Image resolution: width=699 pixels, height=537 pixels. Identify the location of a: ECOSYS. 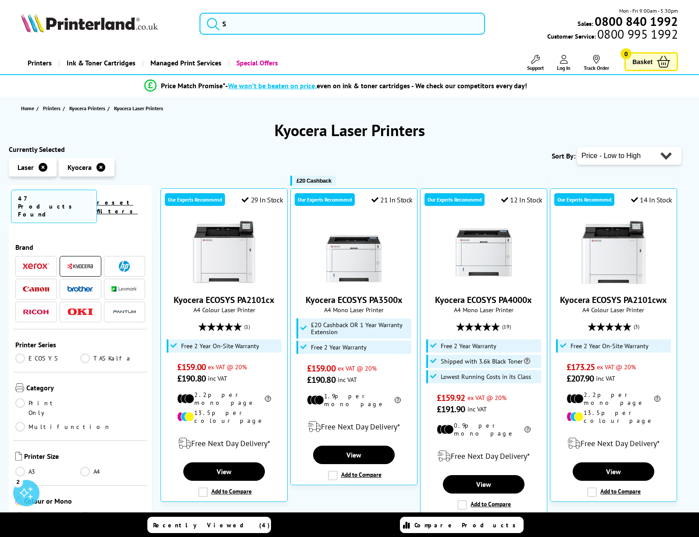
(48, 358).